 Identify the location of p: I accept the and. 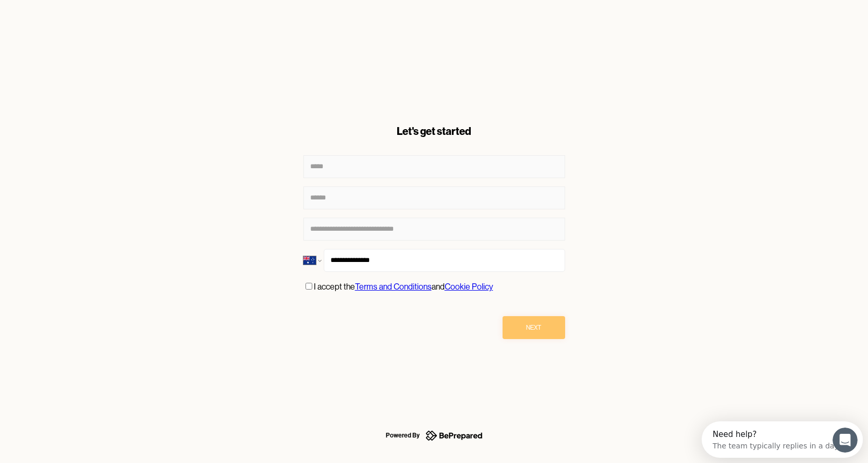
(403, 287).